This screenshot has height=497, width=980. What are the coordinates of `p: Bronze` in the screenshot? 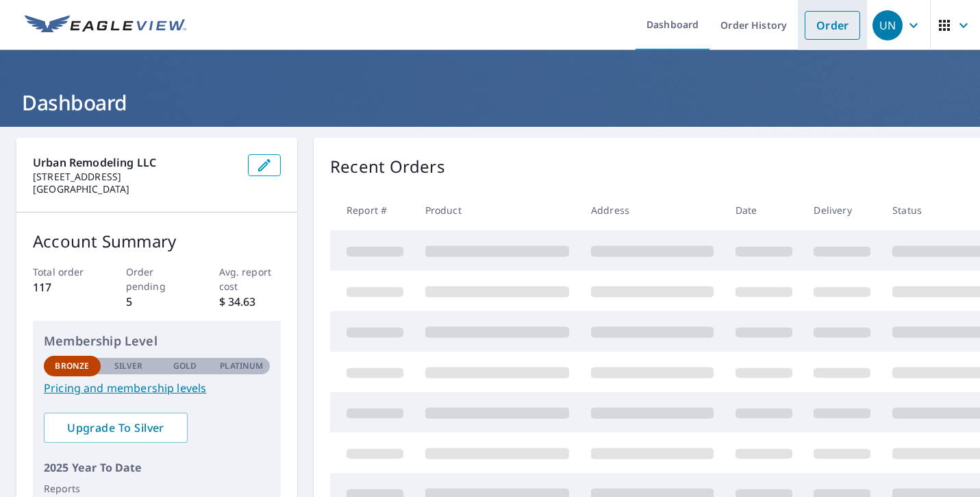 It's located at (72, 366).